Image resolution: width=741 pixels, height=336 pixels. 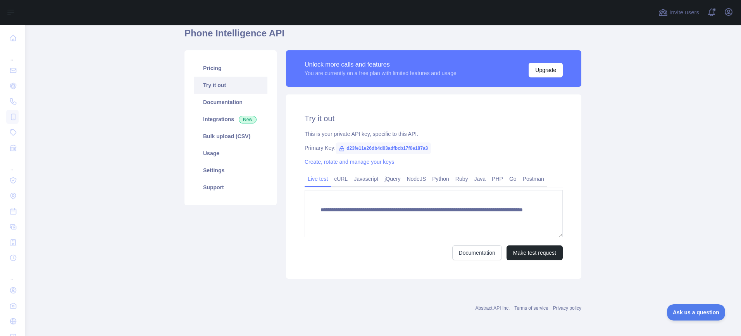 I want to click on a: Java, so click(x=480, y=179).